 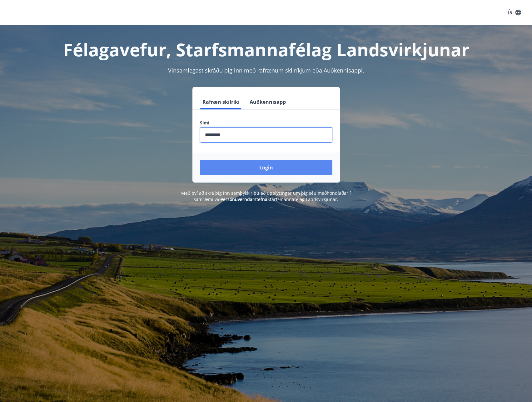 What do you see at coordinates (244, 199) in the screenshot?
I see `a: Persónuverndarstefna` at bounding box center [244, 199].